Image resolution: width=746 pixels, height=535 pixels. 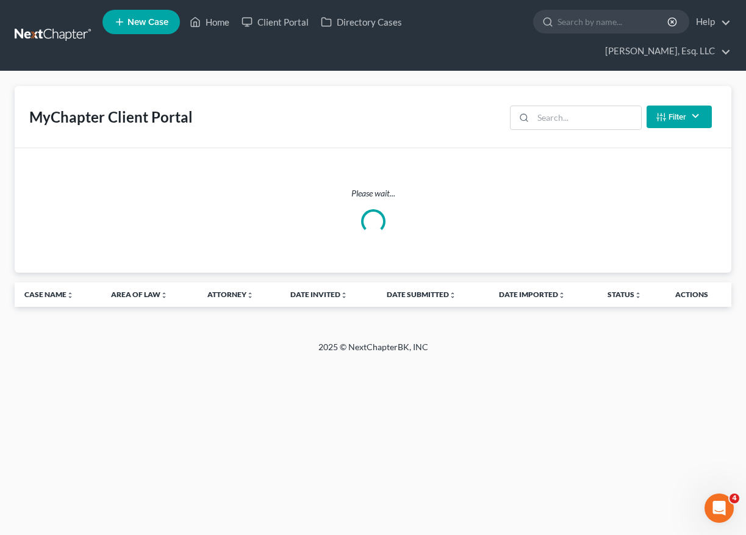 What do you see at coordinates (587, 118) in the screenshot?
I see `input: Search...` at bounding box center [587, 118].